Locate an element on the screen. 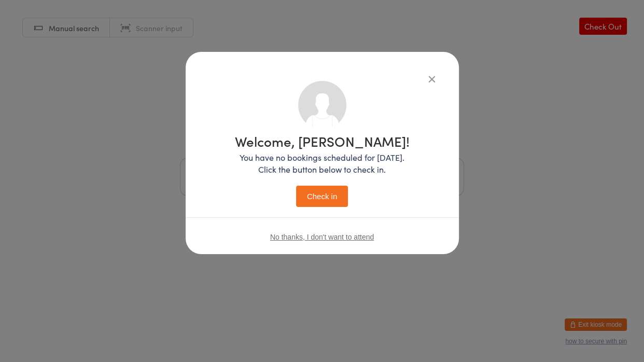 This screenshot has width=644, height=362. button: Check in is located at coordinates (322, 196).